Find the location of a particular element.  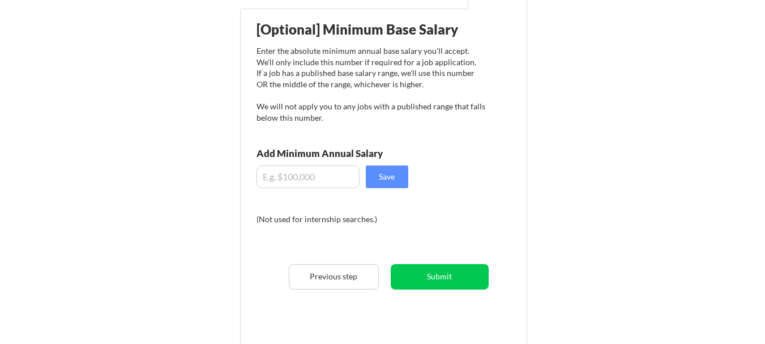

div: (Not used for internship searches.) is located at coordinates (333, 219).